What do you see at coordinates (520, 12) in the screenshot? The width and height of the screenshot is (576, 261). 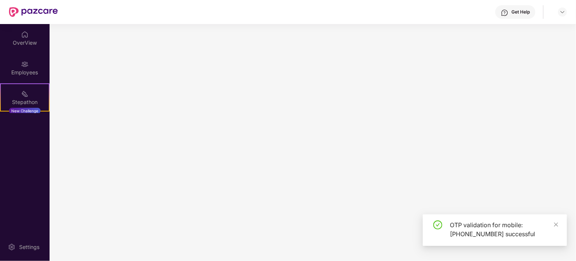 I see `div: Get Help` at bounding box center [520, 12].